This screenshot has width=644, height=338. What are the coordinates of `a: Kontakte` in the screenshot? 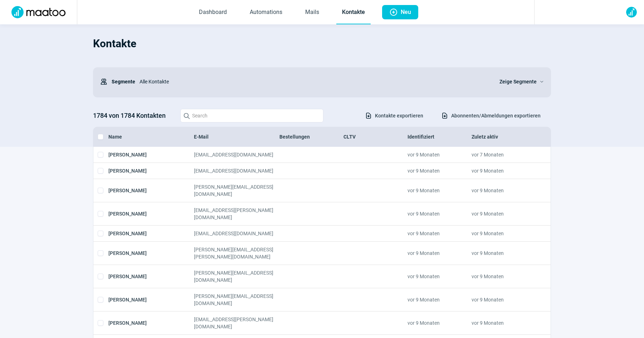 It's located at (353, 13).